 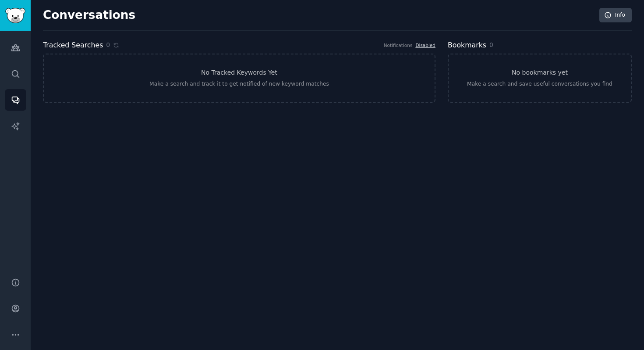 I want to click on a: No bookmarks yetMake a search and save useful conversations you find, so click(x=540, y=78).